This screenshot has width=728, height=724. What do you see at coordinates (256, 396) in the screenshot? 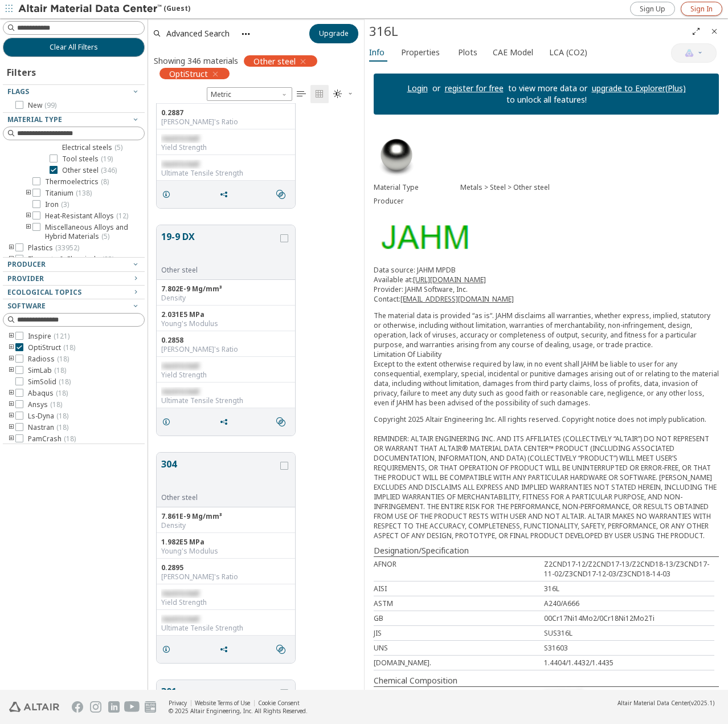
I see `div: grid` at bounding box center [256, 396].